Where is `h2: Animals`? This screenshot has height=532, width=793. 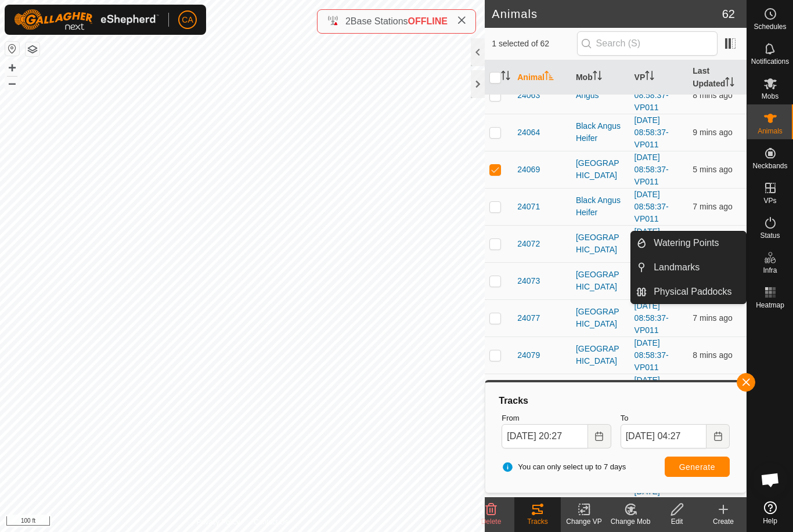 h2: Animals is located at coordinates (607, 14).